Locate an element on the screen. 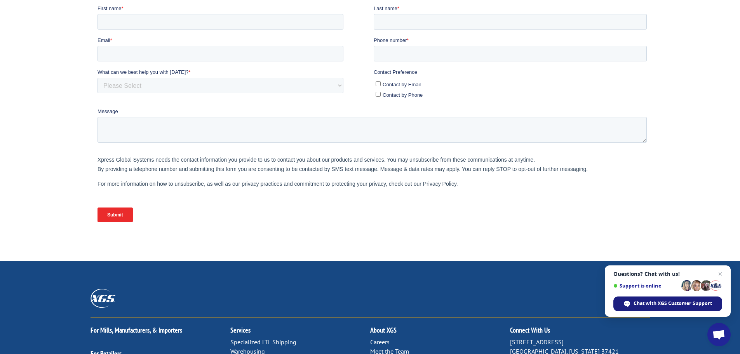 The width and height of the screenshot is (740, 354). img: XGS_Logos_ALL_2024_All_White is located at coordinates (103, 298).